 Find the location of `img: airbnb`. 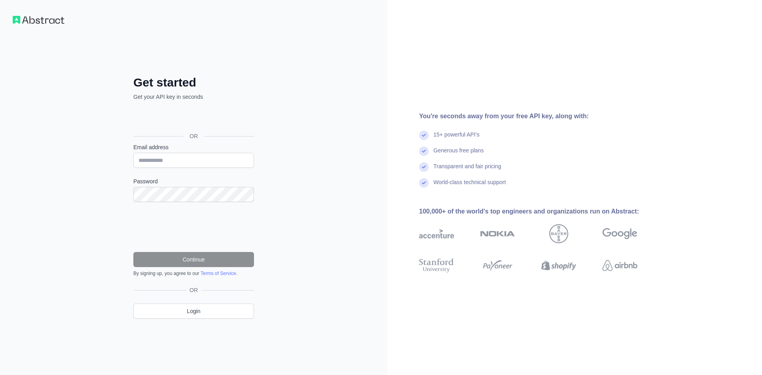

img: airbnb is located at coordinates (620, 265).